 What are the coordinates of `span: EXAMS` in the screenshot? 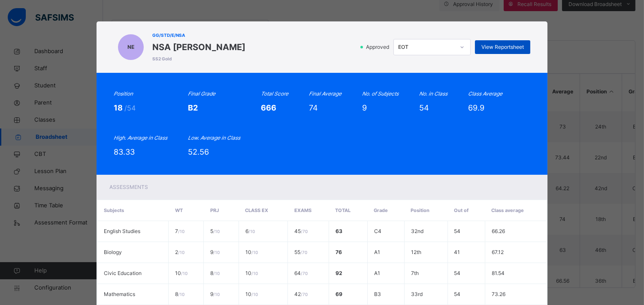 It's located at (303, 210).